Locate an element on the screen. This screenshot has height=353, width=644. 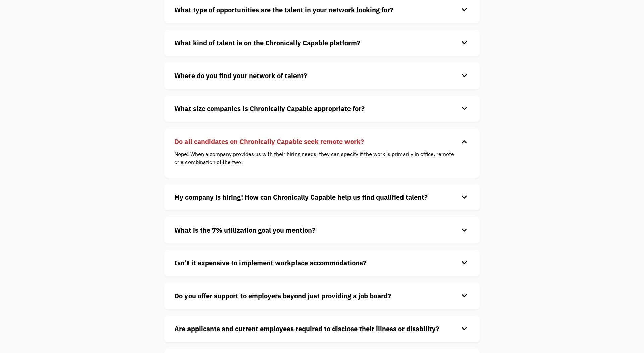
strong: What type of opportunities are the talent in your network looking for? is located at coordinates (284, 10).